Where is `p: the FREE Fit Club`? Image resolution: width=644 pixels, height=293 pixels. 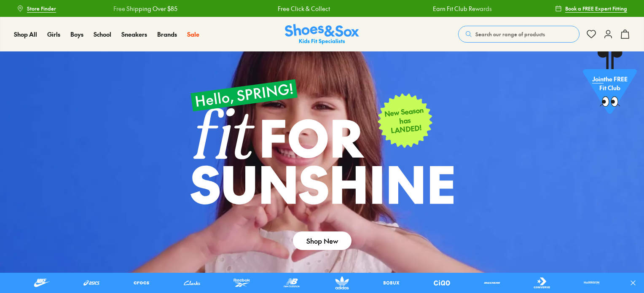 p: the FREE Fit Club is located at coordinates (610, 83).